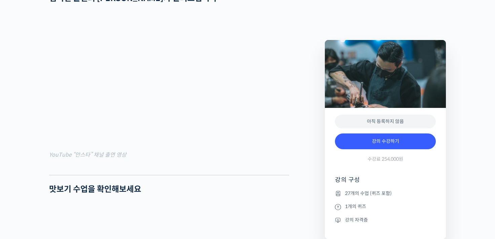  What do you see at coordinates (66, 197) in the screenshot?
I see `span: 대화` at bounding box center [66, 197].